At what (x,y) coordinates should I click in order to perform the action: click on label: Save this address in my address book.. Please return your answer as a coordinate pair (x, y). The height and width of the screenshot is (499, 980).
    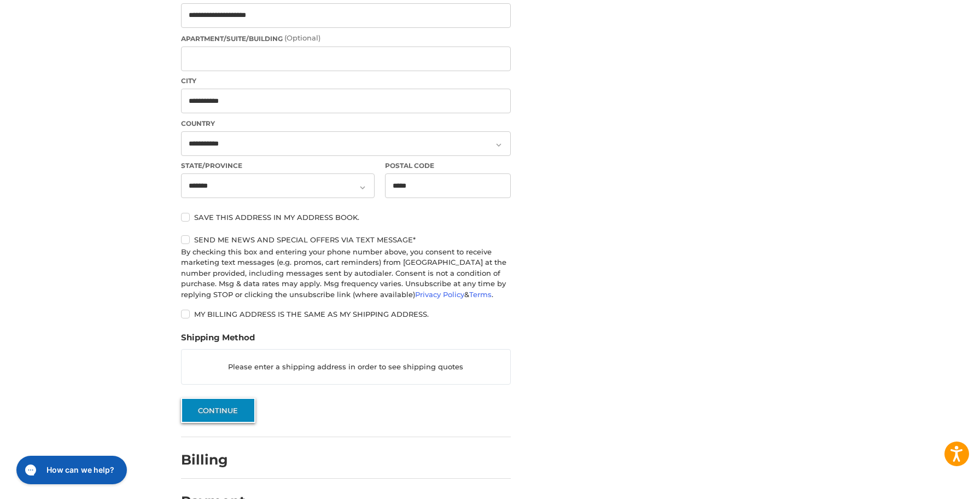
    Looking at the image, I should click on (345, 217).